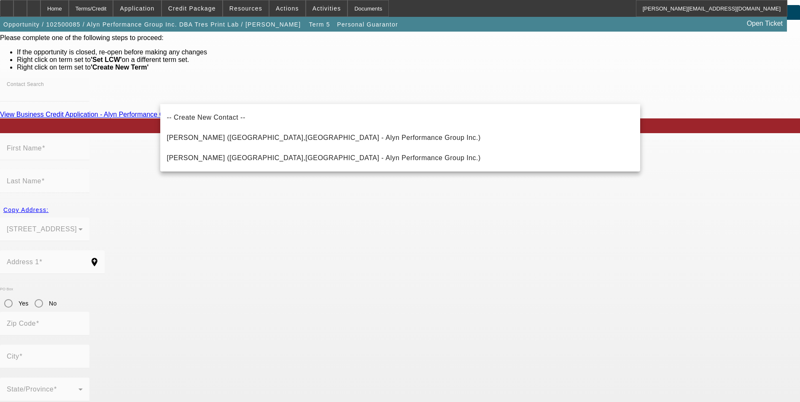  Describe the element at coordinates (320, 24) in the screenshot. I see `button: Term 5` at that location.